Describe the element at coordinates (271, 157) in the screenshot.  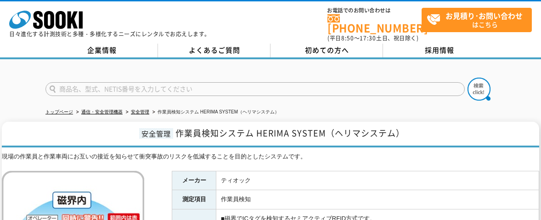
I see `div: 現場の作業員と作業車両にお互いの接近を知らせて衝突事故のリスクを低減することを目的としたシステムです。` at that location.